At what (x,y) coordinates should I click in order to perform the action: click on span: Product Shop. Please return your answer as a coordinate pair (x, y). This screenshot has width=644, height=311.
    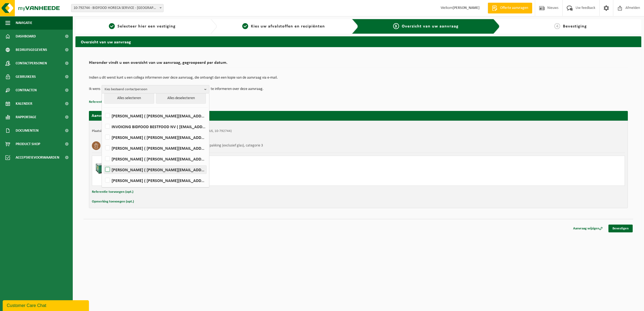
    Looking at the image, I should click on (28, 144).